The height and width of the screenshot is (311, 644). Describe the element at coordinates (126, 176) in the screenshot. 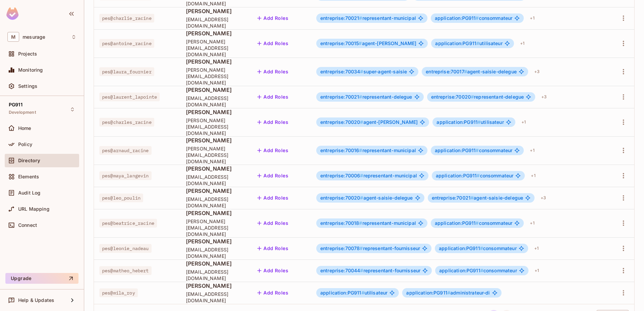

I see `span: pes@maya_langevin` at that location.